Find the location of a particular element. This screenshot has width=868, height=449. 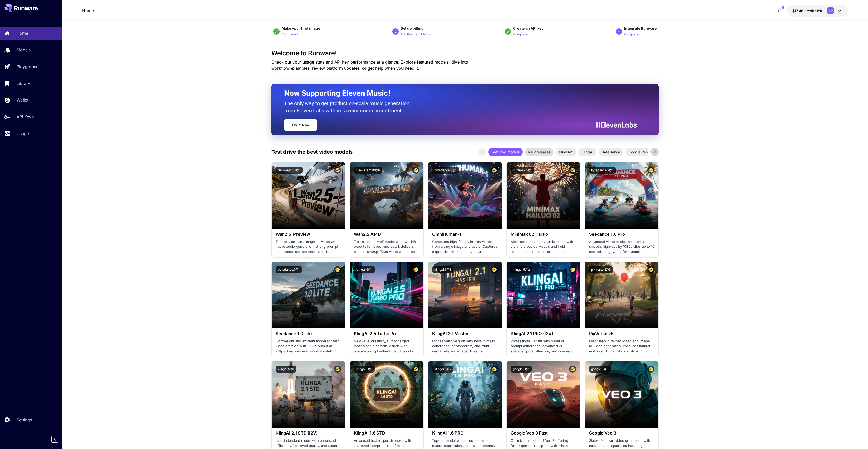

button: Collapse sidebar is located at coordinates (55, 439).